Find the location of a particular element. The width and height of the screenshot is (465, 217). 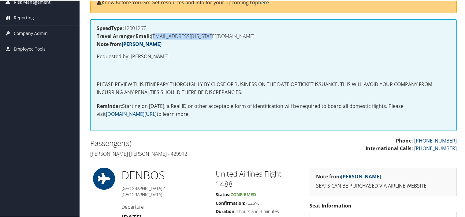

h4: Departure is located at coordinates (164, 206).